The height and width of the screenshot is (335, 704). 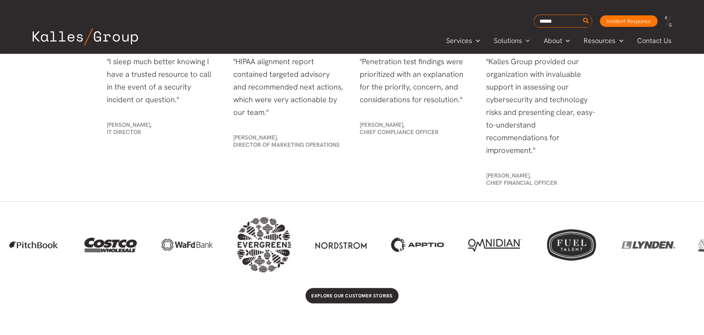 I want to click on img: Kalles Group, so click(x=85, y=36).